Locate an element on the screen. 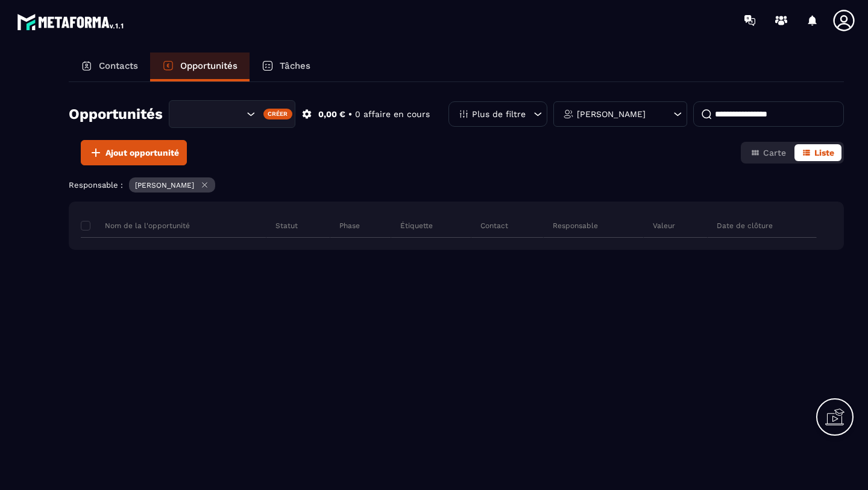  p: Date de clôture is located at coordinates (744, 226).